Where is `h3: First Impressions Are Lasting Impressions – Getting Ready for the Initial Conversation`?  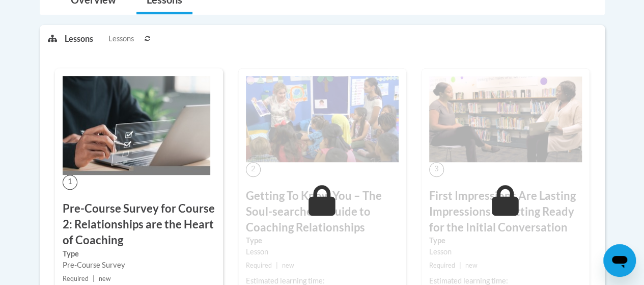 h3: First Impressions Are Lasting Impressions – Getting Ready for the Initial Conversation is located at coordinates (505, 212).